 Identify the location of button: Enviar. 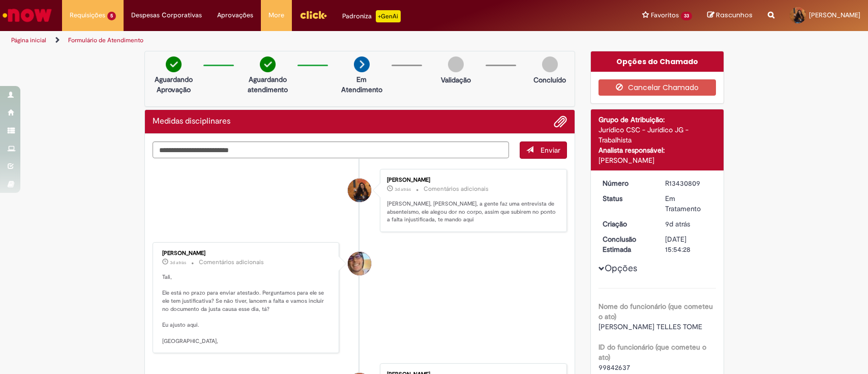
(543, 150).